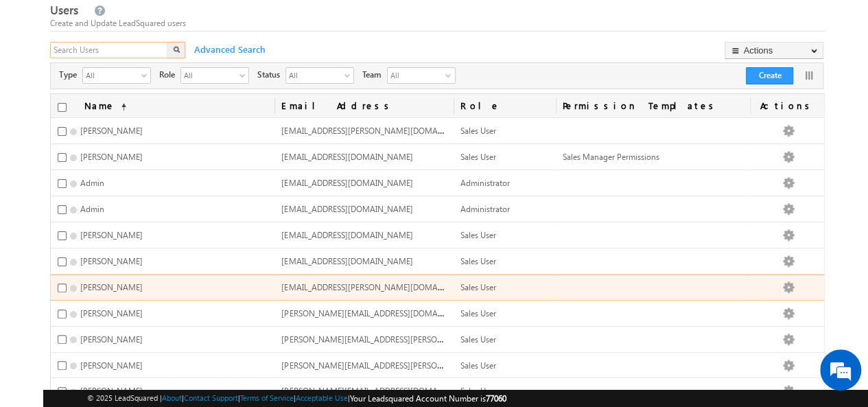 Image resolution: width=868 pixels, height=407 pixels. What do you see at coordinates (438, 24) in the screenshot?
I see `div: Create and Update LeadSquared users` at bounding box center [438, 24].